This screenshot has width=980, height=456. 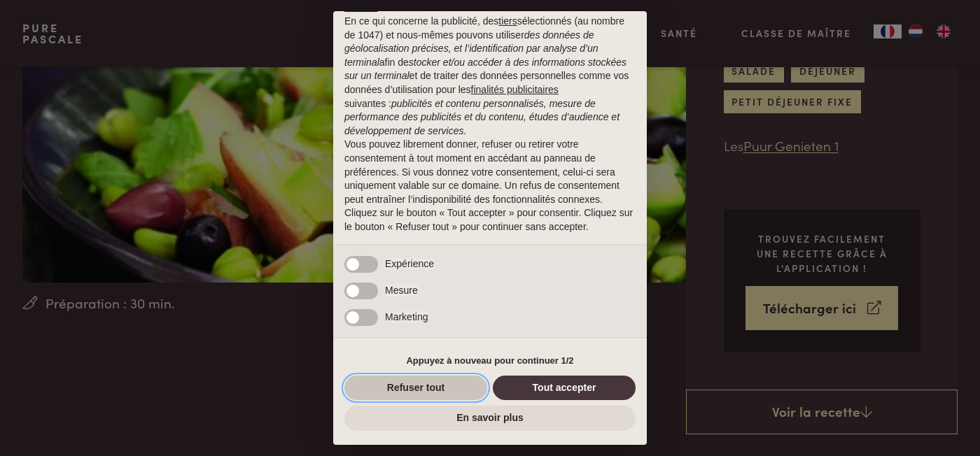 What do you see at coordinates (490, 172) in the screenshot?
I see `p: Vous pouvez librement donner, refuser ou retirer votre consentement à tout moment en accédant au ...` at bounding box center [490, 172].